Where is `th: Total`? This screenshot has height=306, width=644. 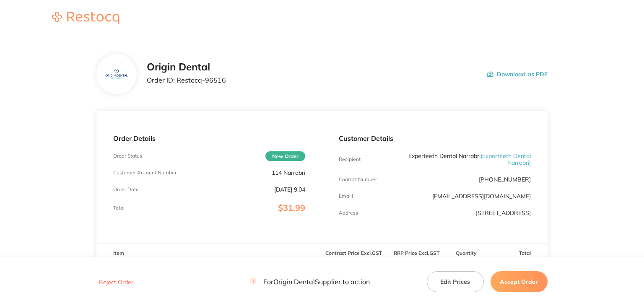
th: Total is located at coordinates (516, 253).